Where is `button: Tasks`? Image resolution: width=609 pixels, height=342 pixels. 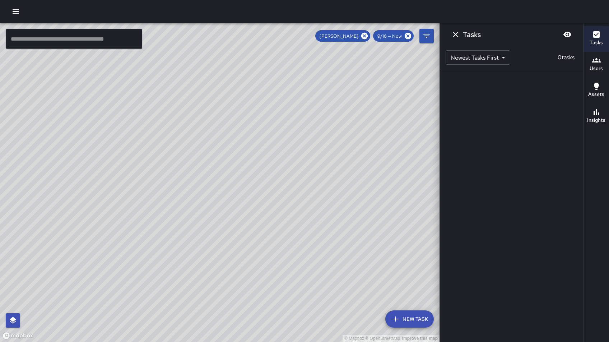 button: Tasks is located at coordinates (596, 39).